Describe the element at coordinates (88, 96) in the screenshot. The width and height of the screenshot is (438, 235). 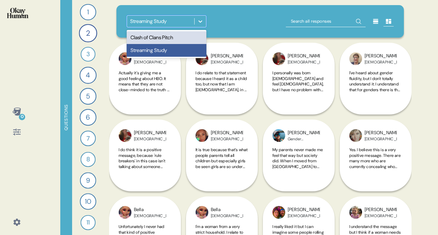
I see `div: 5` at that location.